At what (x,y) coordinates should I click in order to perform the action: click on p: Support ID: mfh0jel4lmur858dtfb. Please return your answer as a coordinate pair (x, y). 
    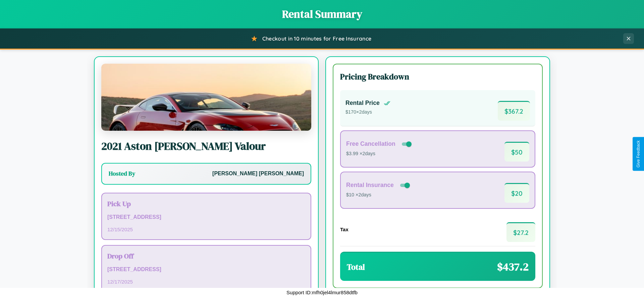
    Looking at the image, I should click on (322, 292).